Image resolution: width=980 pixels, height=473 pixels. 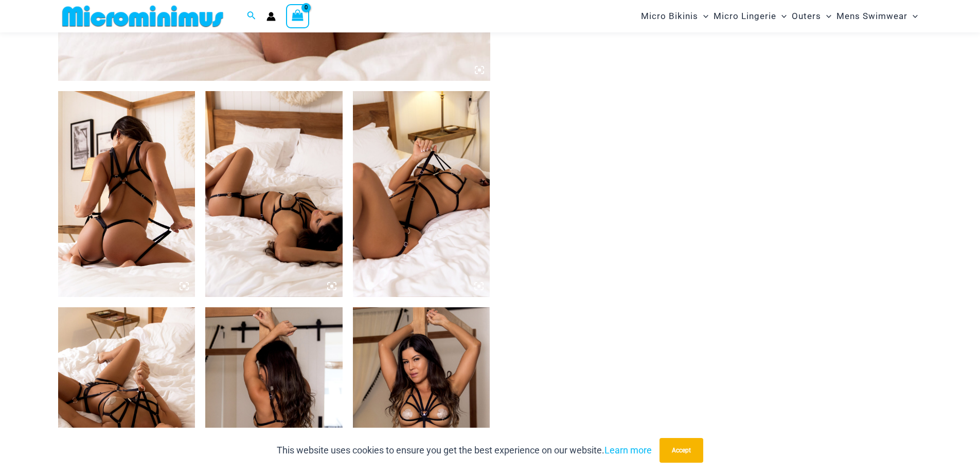 What do you see at coordinates (272, 16) in the screenshot?
I see `a: Account icon link` at bounding box center [272, 16].